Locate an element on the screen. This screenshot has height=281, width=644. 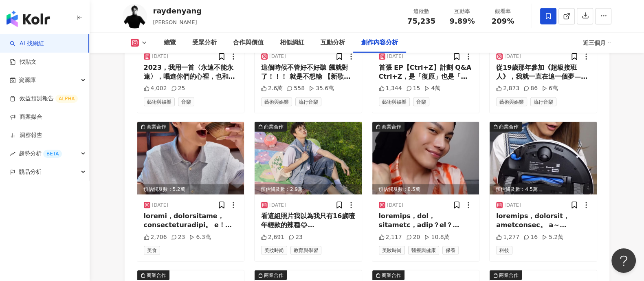
div: 2023，我用一首〈永遠不能永遠〉，唱進你們的心裡，也和大家一起完成了那場專屬的演唱會。 2025，我依然沒停下腳步！ 因為唱歌，始終是我不滅的熱情。 這次，我準備了全新 EP 《Ctrl+Z》... is located at coordinates (190, 72).